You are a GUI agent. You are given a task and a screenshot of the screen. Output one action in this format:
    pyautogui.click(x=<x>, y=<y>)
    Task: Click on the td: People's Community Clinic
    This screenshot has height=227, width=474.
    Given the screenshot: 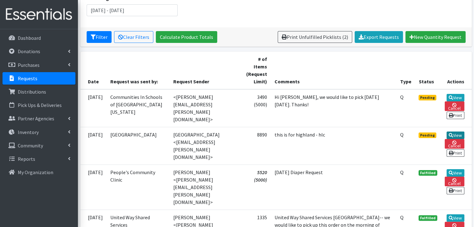 What is the action you would take?
    pyautogui.click(x=138, y=187)
    